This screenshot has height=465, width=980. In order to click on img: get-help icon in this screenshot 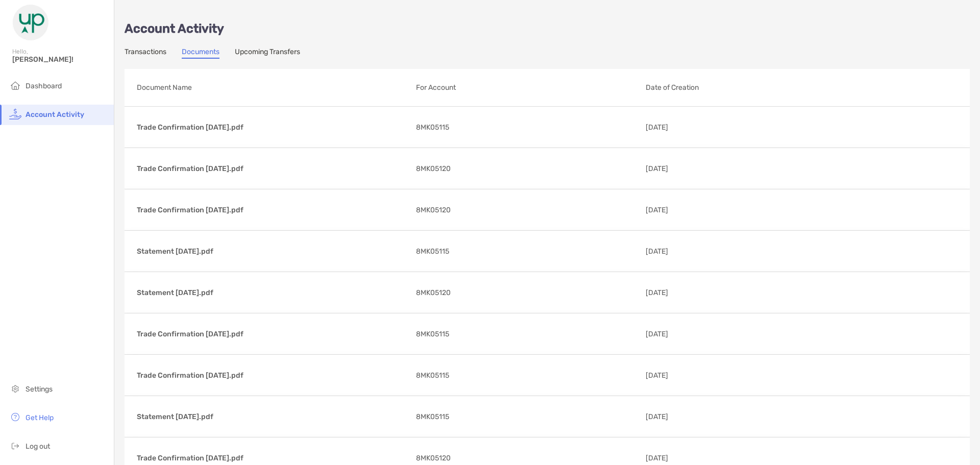, I will do `click(15, 417)`.